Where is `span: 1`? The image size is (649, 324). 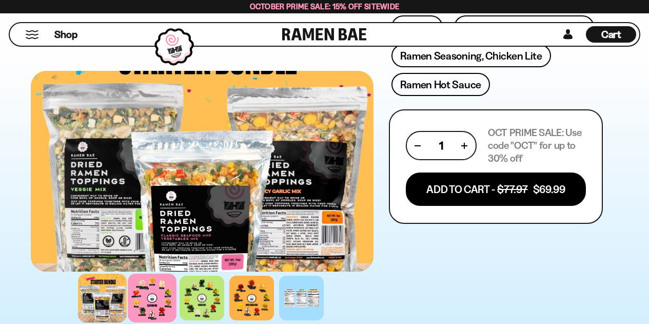
span: 1 is located at coordinates (442, 145).